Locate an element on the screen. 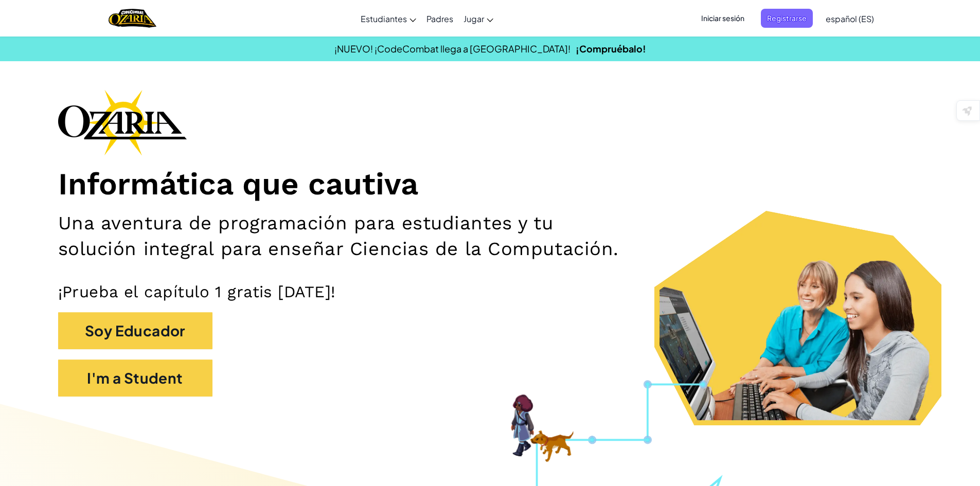 The height and width of the screenshot is (486, 980). img: Ozaria branding logo is located at coordinates (122, 122).